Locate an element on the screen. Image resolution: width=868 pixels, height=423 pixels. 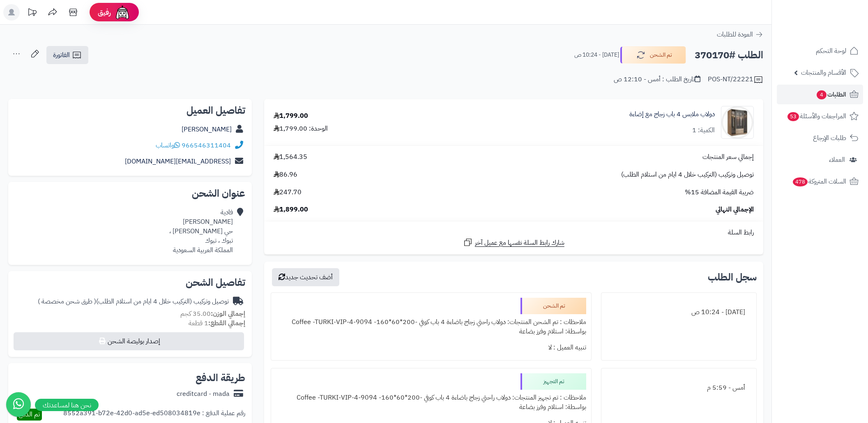
a: تحديثات المنصة is located at coordinates (32, 13).